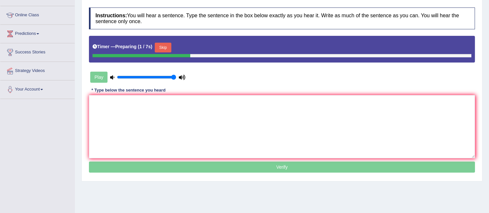  Describe the element at coordinates (37, 51) in the screenshot. I see `a: Success Stories` at that location.